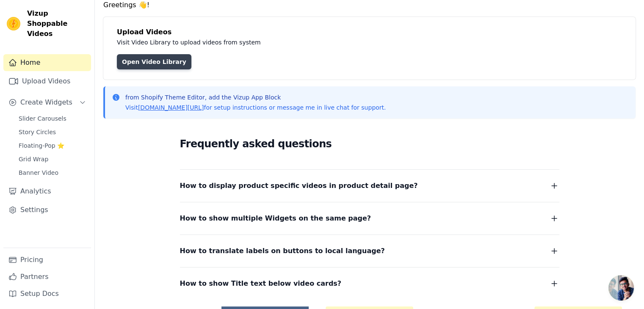  I want to click on a: Story Circles, so click(52, 132).